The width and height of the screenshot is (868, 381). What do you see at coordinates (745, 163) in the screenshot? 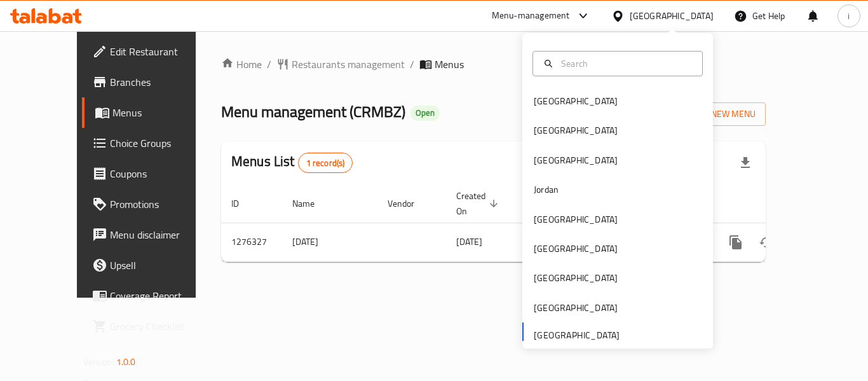
I see `div: Export file` at bounding box center [745, 163].